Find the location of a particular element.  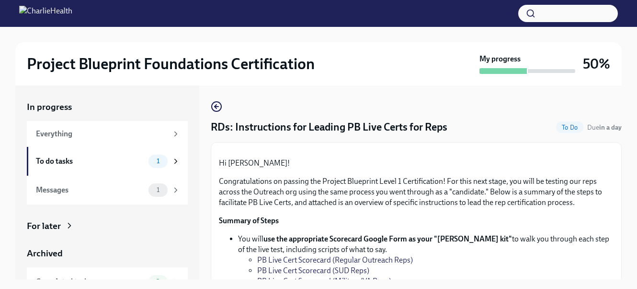

a: Archived is located at coordinates (107, 253).